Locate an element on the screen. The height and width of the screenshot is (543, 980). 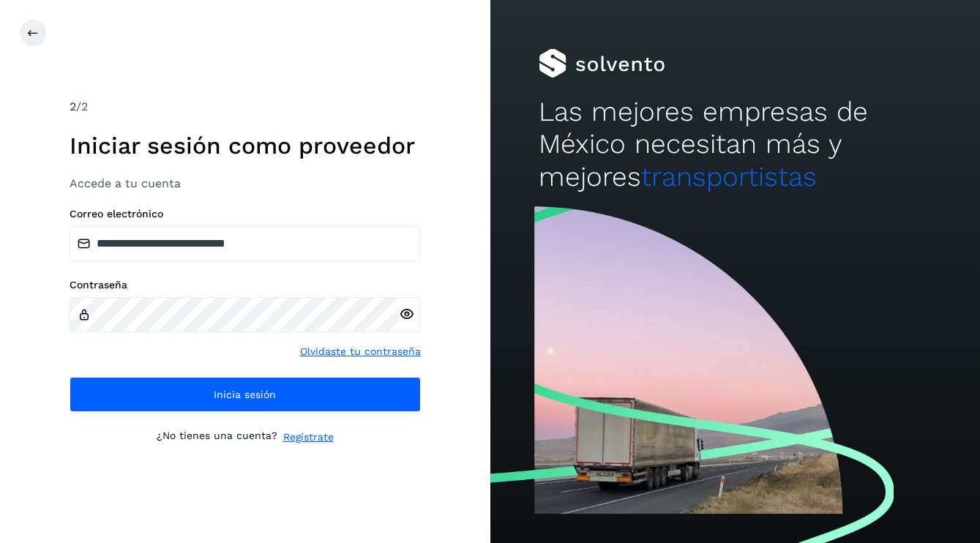
h3: Accede a tu cuenta is located at coordinates (245, 183).